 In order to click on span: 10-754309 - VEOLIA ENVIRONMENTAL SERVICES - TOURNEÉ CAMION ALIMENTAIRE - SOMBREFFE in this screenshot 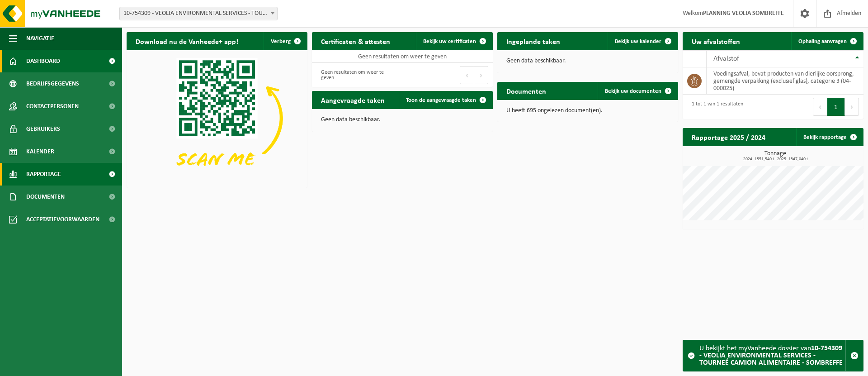, I will do `click(198, 13)`.